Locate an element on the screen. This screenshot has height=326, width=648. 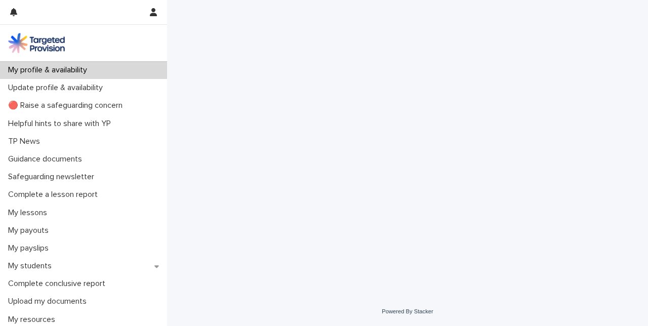
p: Complete conclusive report is located at coordinates (59, 284).